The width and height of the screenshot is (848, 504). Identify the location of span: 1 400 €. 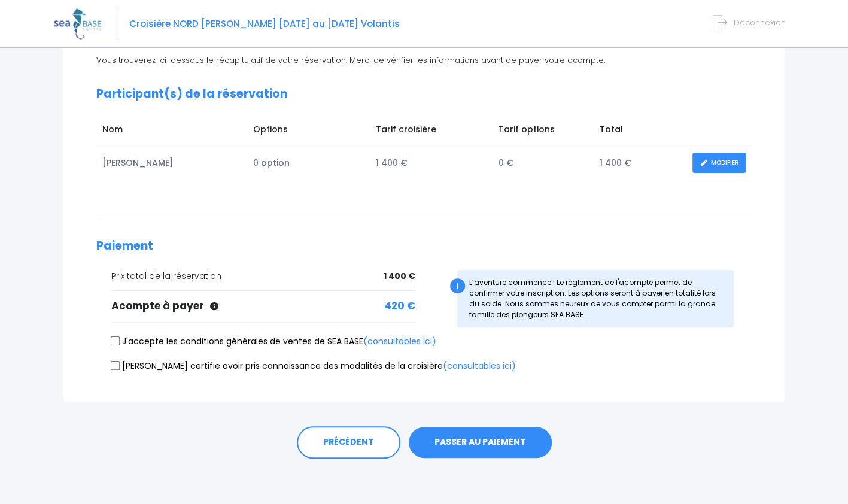
(399, 276).